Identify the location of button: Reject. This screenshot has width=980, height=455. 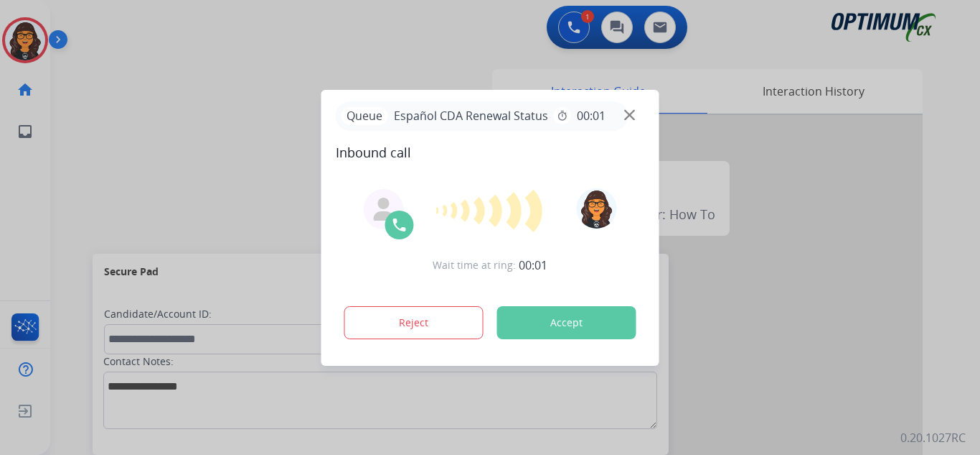
(414, 322).